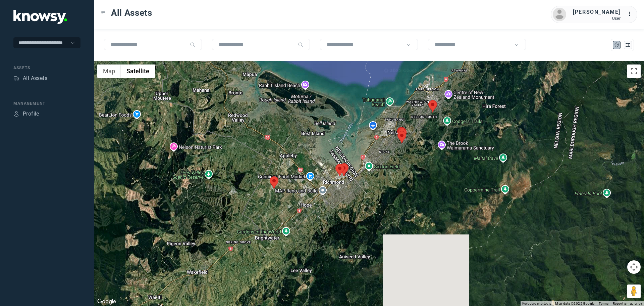 The width and height of the screenshot is (644, 306). Describe the element at coordinates (634, 71) in the screenshot. I see `button: Toggle fullscreen view` at that location.